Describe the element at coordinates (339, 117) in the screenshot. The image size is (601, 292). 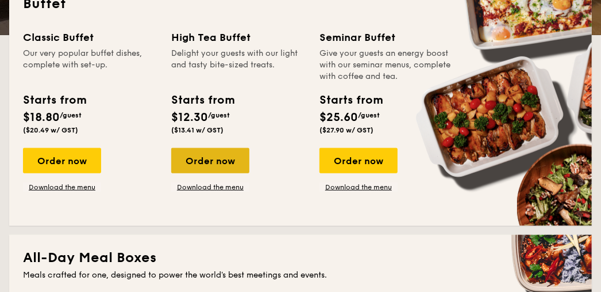
I see `span: $25.60` at that location.